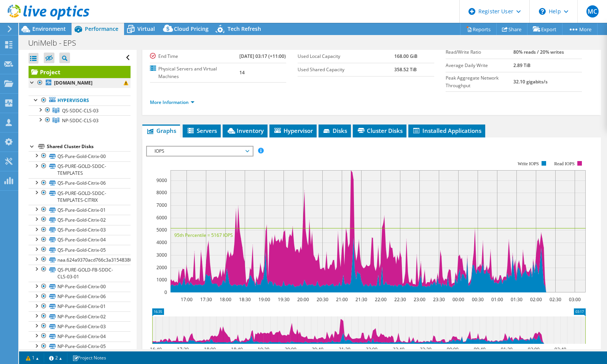  I want to click on span: Installed Applications, so click(447, 131).